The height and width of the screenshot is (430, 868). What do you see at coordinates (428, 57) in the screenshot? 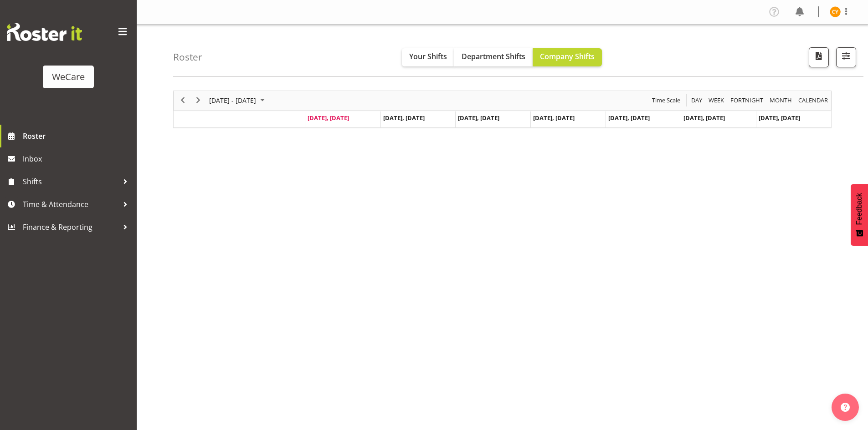
I see `button: Your Shifts` at bounding box center [428, 57].